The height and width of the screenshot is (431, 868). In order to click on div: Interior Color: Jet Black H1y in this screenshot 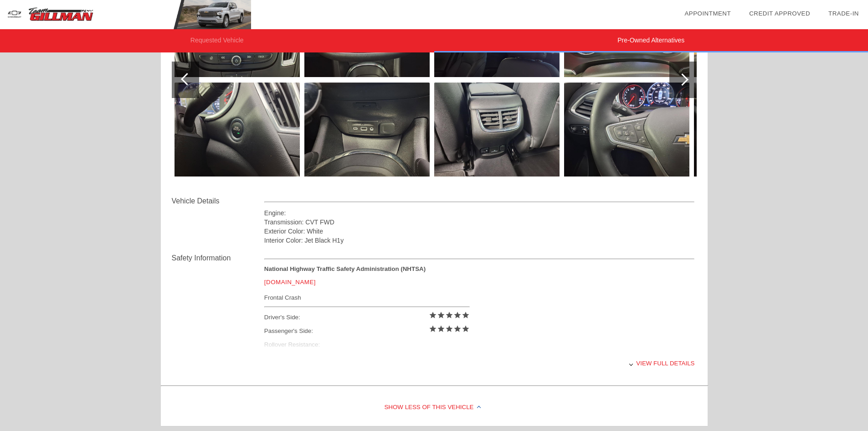, I will do `click(479, 240)`.